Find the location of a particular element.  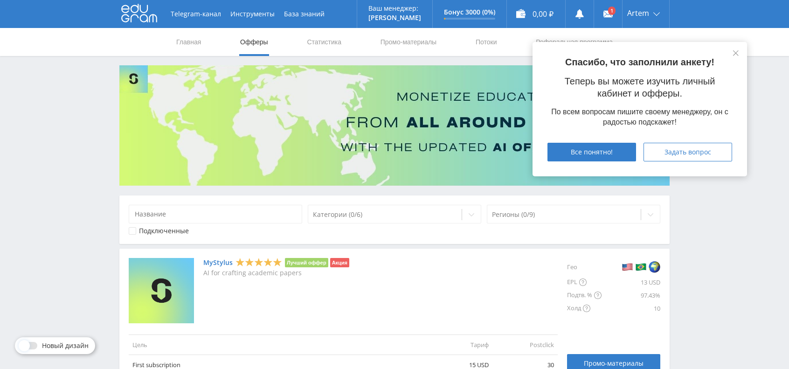

a: Потоки is located at coordinates (486, 42).